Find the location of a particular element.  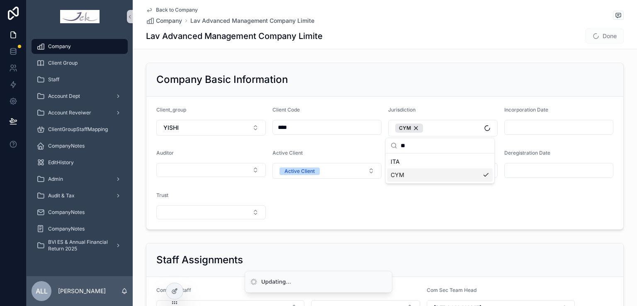

span: BVI ES & Annual Financial Return 2025 is located at coordinates (78, 245).